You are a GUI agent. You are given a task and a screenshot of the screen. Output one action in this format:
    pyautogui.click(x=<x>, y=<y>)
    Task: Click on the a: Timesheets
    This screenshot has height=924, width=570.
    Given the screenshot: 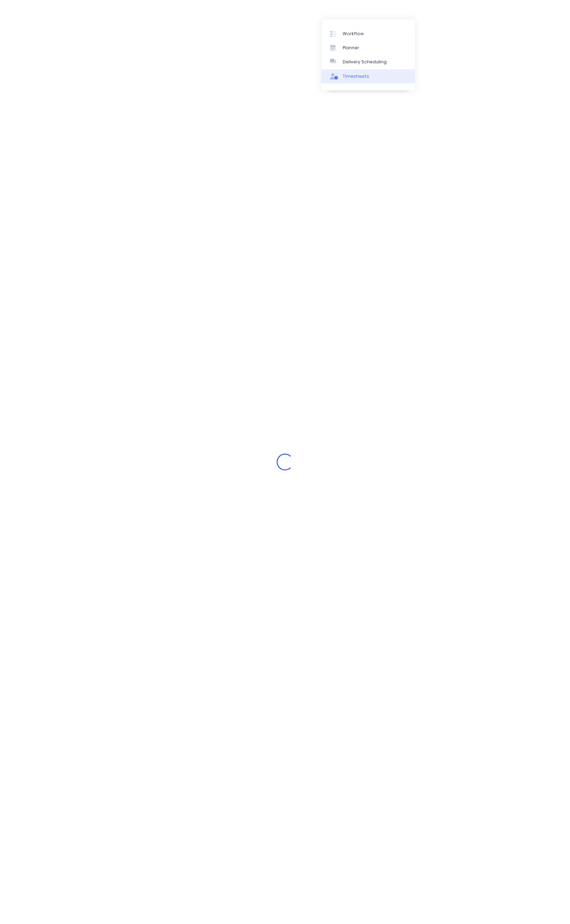 What is the action you would take?
    pyautogui.click(x=368, y=77)
    